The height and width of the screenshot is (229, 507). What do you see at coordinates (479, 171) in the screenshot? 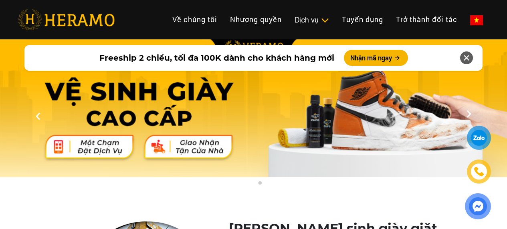
I see `a: phone-icon` at bounding box center [479, 171].